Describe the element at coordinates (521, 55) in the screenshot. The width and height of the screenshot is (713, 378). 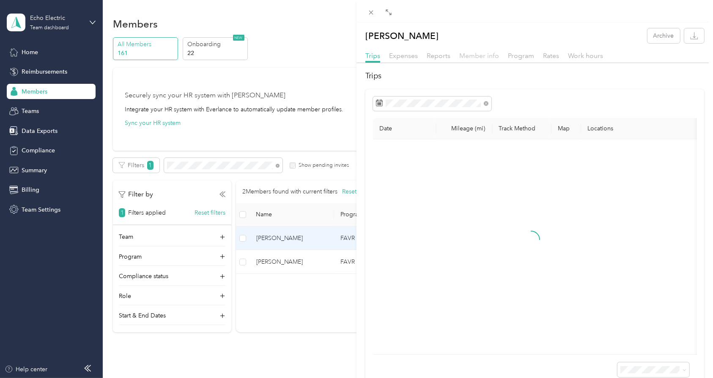
I see `span: Program` at that location.